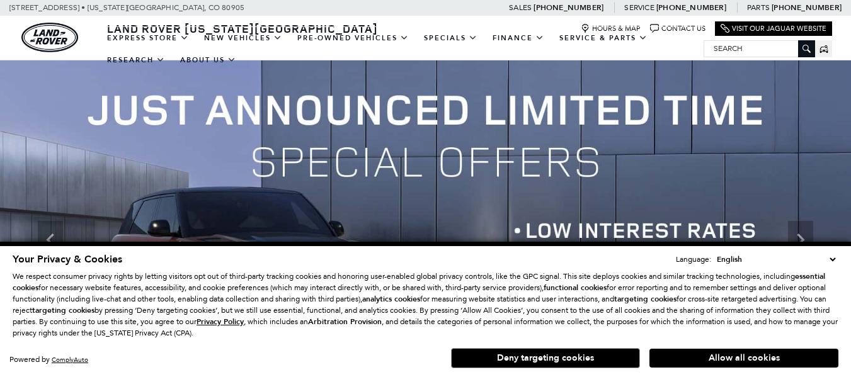 The width and height of the screenshot is (851, 377). I want to click on u: Privacy Policy, so click(220, 322).